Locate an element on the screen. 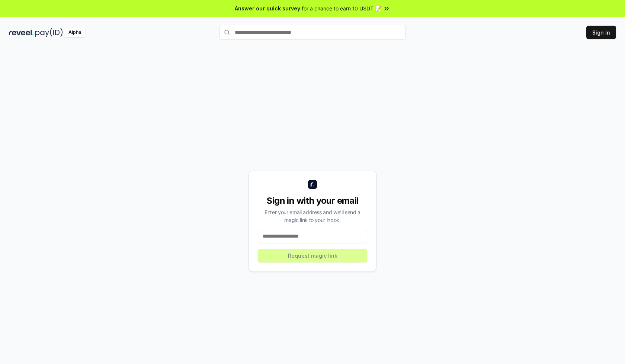 Image resolution: width=625 pixels, height=364 pixels. img: pay_id is located at coordinates (49, 32).